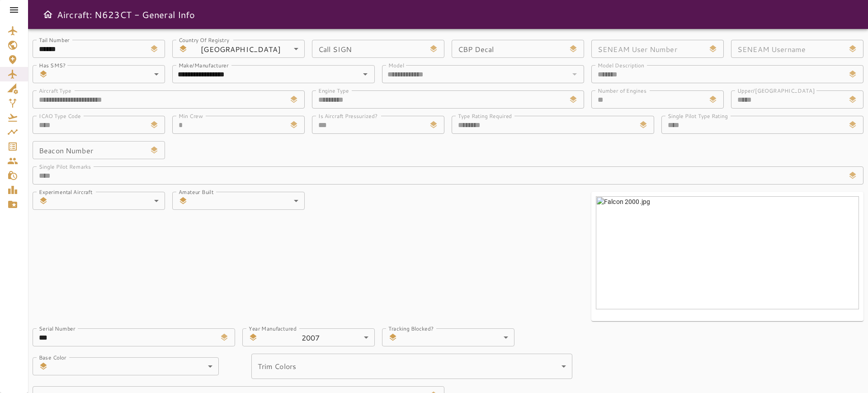  I want to click on label: Model, so click(396, 65).